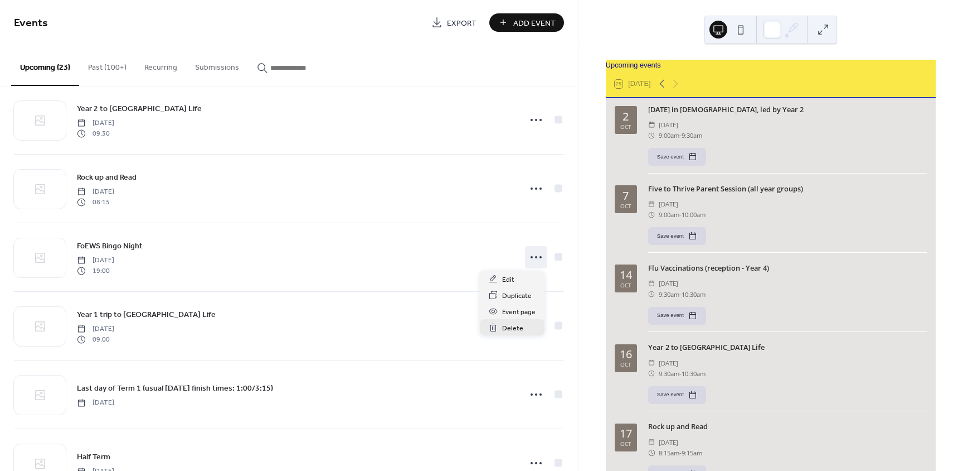  Describe the element at coordinates (107, 65) in the screenshot. I see `button: Past (100+)` at that location.